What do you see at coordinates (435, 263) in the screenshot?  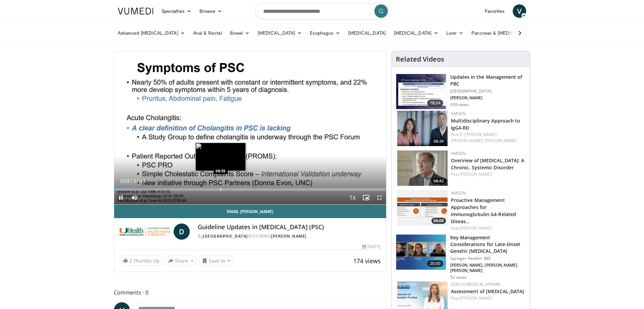 I see `span: 20:30` at bounding box center [435, 263].